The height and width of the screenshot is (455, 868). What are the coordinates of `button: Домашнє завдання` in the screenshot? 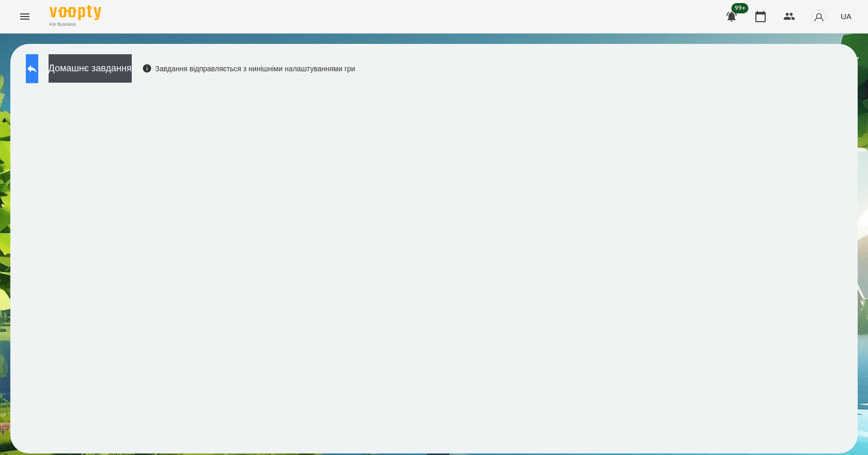 It's located at (90, 68).